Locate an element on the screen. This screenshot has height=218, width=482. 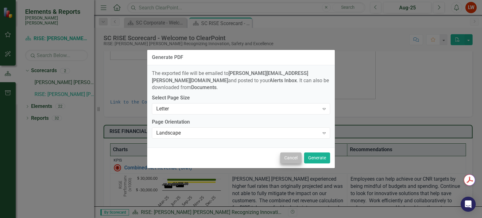
label: Select Page Size is located at coordinates (241, 98).